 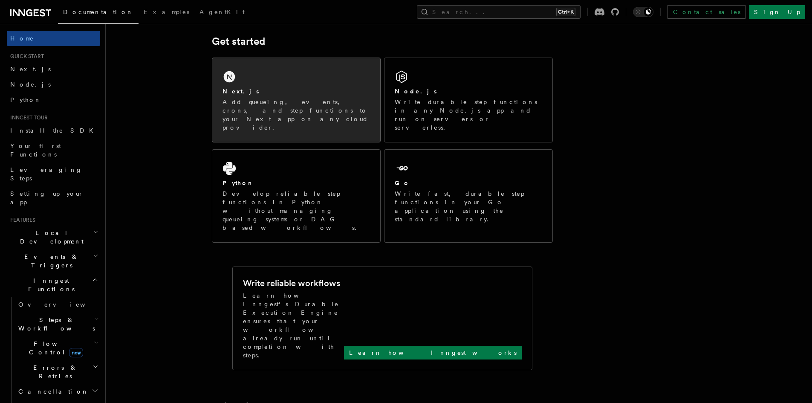 What do you see at coordinates (62, 304) in the screenshot?
I see `span: Overview` at bounding box center [62, 304].